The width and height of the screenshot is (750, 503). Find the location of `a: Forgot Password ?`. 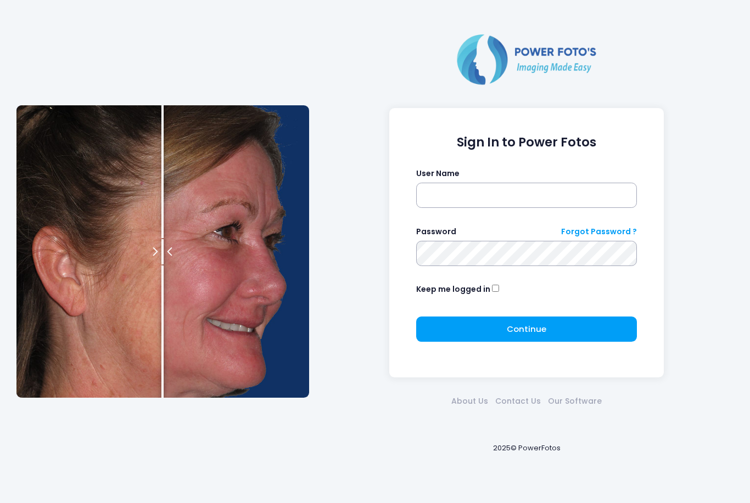

a: Forgot Password ? is located at coordinates (599, 232).